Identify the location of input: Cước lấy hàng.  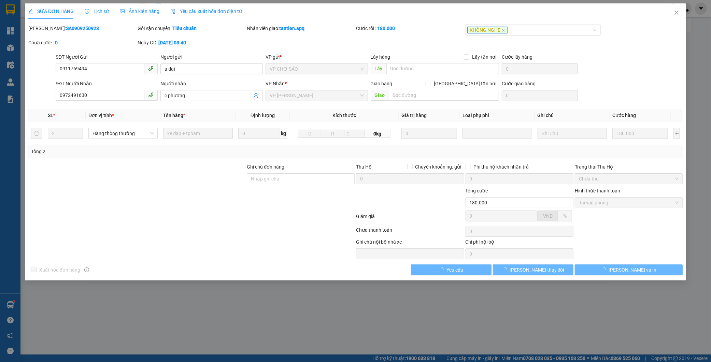
(539, 69).